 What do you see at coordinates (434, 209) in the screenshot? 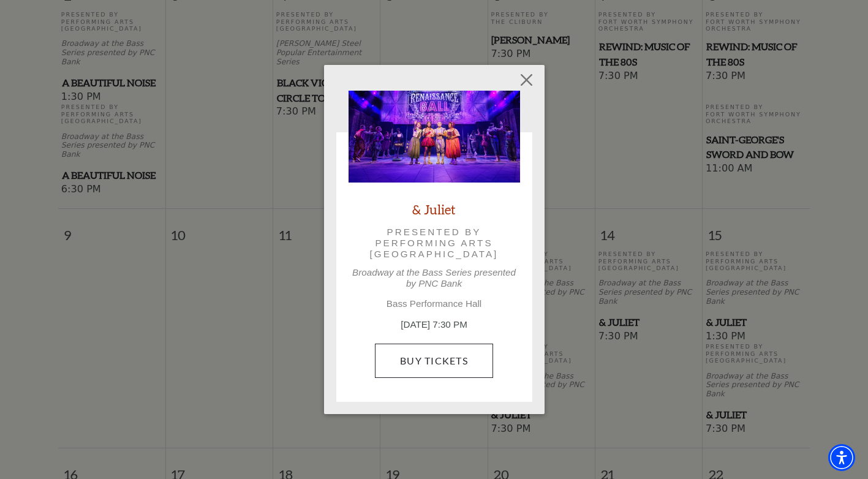
I see `a: & Juliet` at bounding box center [434, 209].